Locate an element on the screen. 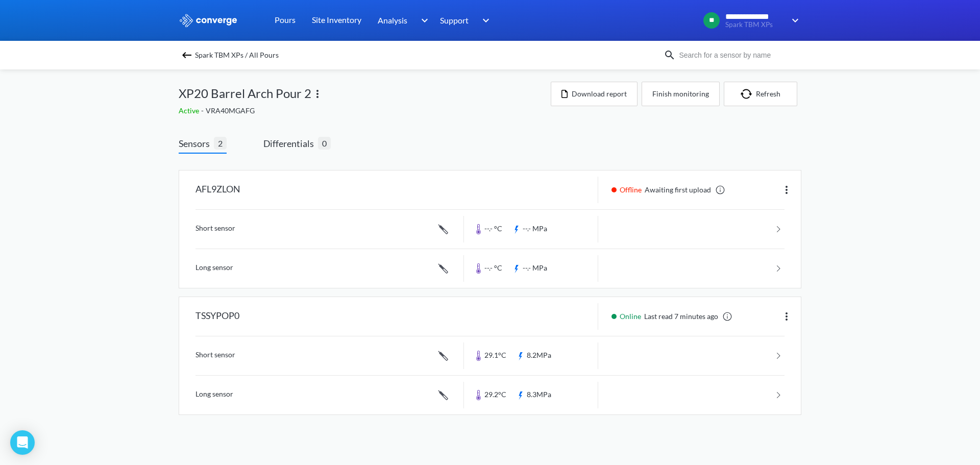 The height and width of the screenshot is (465, 980). img: logo_ewhite.svg is located at coordinates (208, 20).